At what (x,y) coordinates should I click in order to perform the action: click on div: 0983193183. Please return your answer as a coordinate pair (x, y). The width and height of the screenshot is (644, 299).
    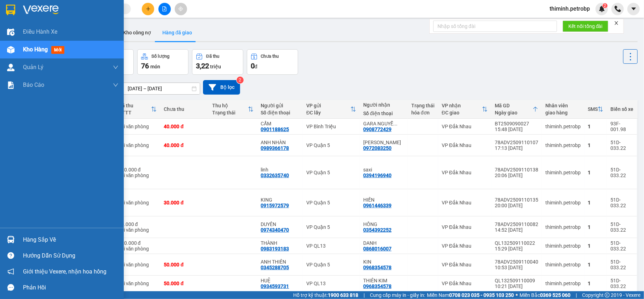
    Looking at the image, I should click on (275, 249).